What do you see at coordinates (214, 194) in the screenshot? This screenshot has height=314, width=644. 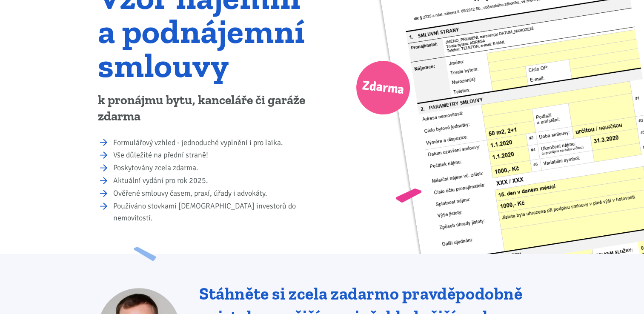 I see `li: Ověřené smlouvy časem, praxí, úřady i advokáty.` at bounding box center [214, 194].